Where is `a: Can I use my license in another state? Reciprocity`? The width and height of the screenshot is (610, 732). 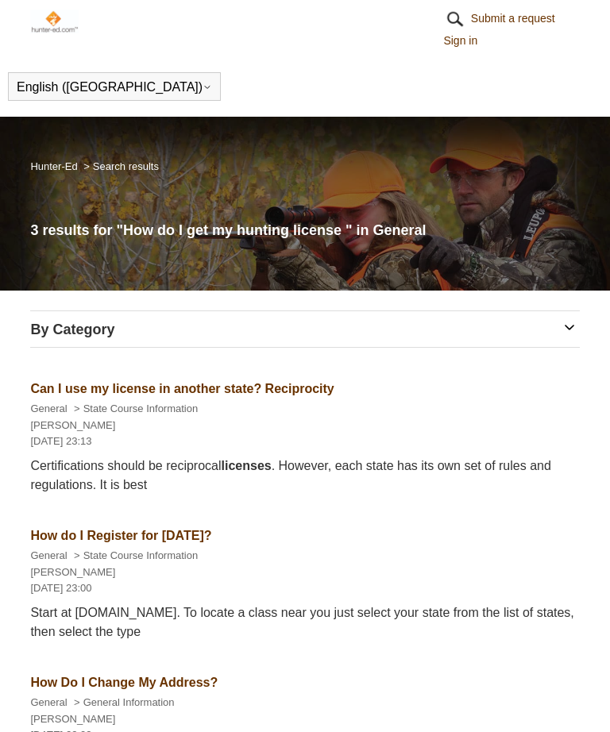 a: Can I use my license in another state? Reciprocity is located at coordinates (182, 388).